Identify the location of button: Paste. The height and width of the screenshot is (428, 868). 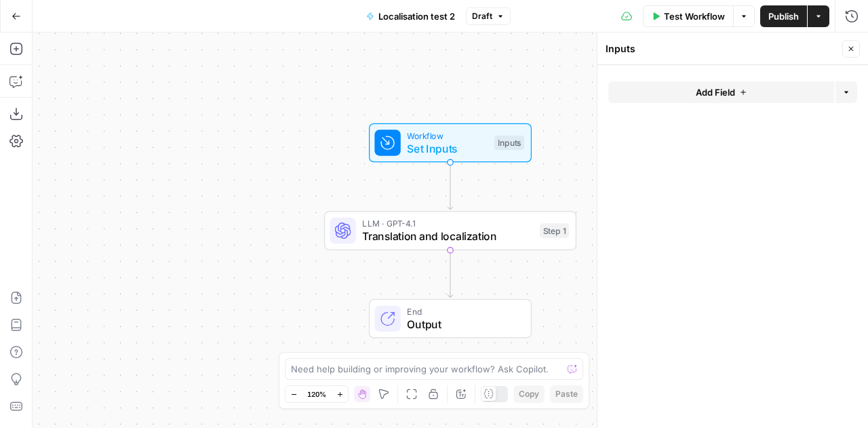
(566, 394).